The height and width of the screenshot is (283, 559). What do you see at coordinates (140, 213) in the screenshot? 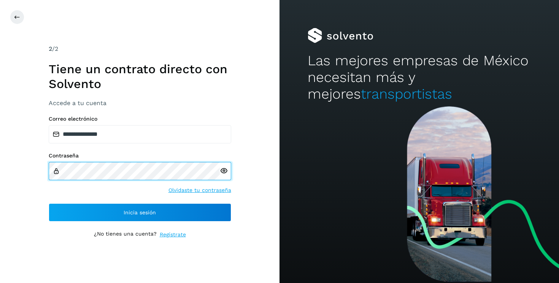
I see `button: Inicia sesión` at bounding box center [140, 213].